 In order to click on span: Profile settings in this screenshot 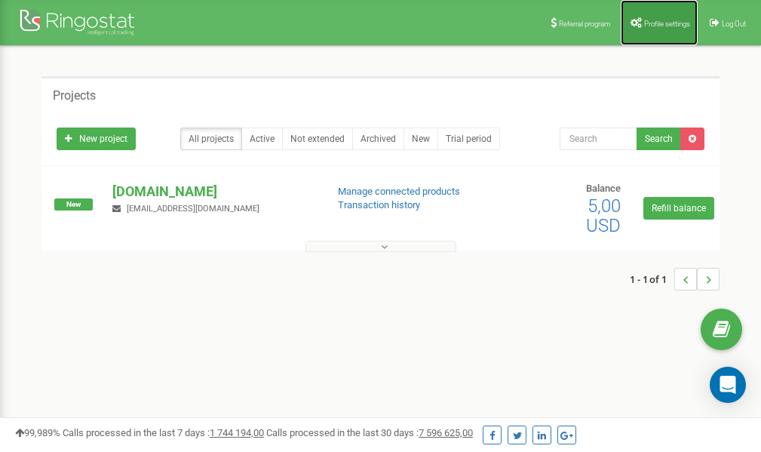, I will do `click(667, 23)`.